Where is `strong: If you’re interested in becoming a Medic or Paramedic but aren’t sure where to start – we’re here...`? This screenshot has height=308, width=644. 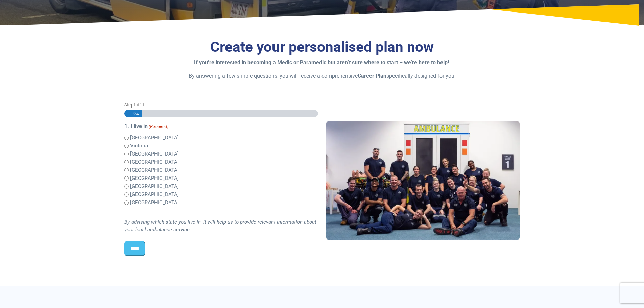
strong: If you’re interested in becoming a Medic or Paramedic but aren’t sure where to start – we’re here... is located at coordinates (321, 62).